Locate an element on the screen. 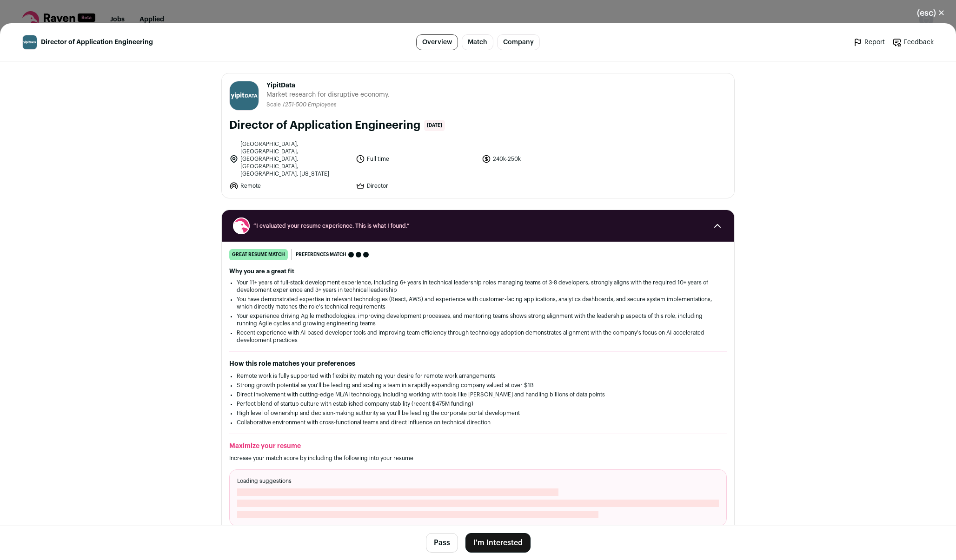 This screenshot has width=956, height=560. button: I'm Interested is located at coordinates (498, 543).